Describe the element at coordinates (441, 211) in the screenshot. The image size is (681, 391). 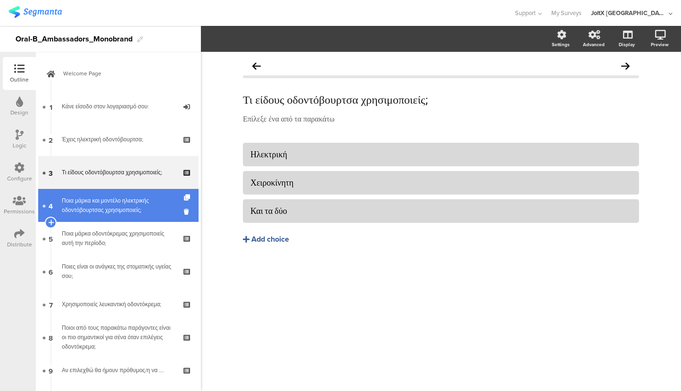
I see `div: Και τα δύο` at that location.